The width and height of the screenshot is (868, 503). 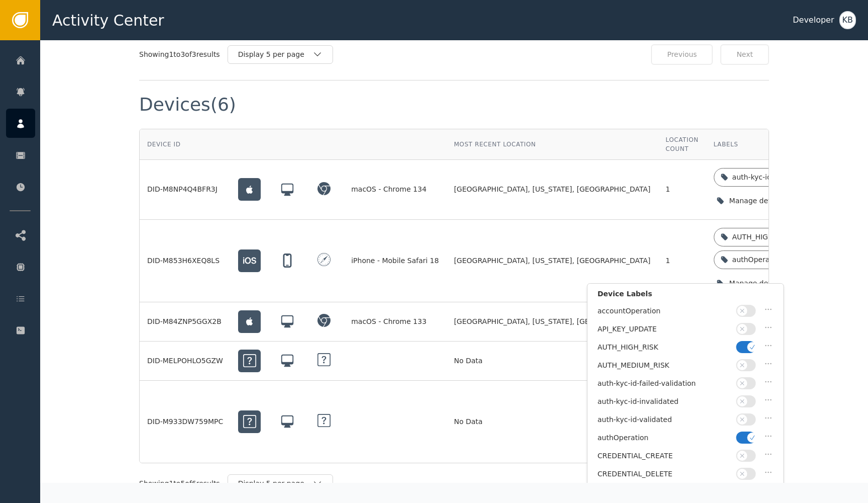 I want to click on div: API_KEY_UPDATE, so click(x=665, y=329).